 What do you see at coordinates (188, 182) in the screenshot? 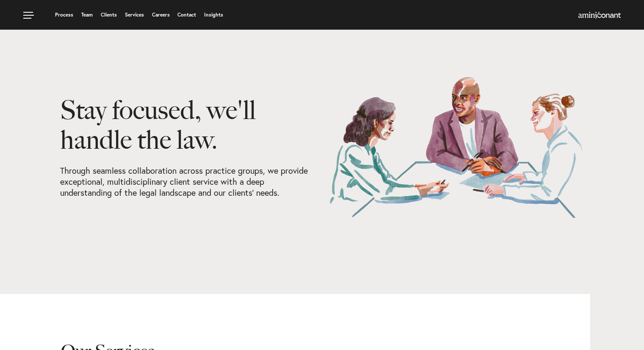
I see `p: Through seamless collaboration across practice groups, we provide exceptional, multidisciplinary ...` at bounding box center [188, 182].